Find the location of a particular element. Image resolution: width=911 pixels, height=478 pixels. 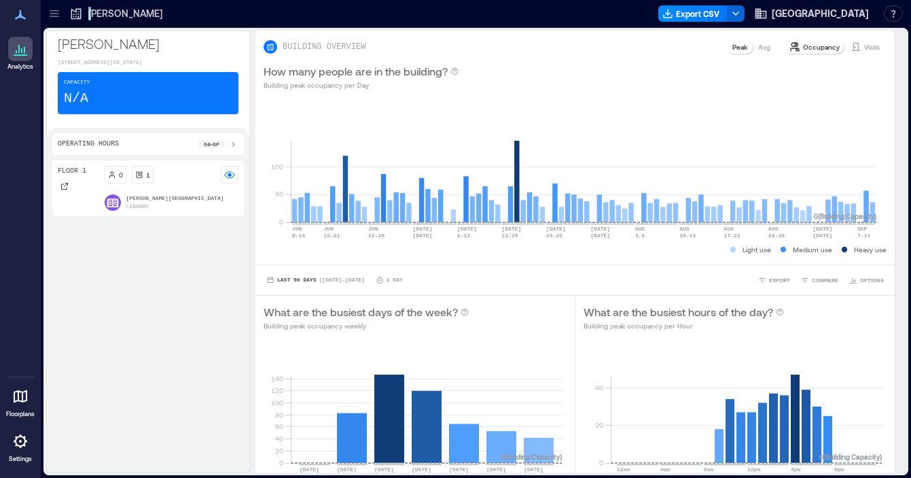

text: 7-13 is located at coordinates (864, 235).